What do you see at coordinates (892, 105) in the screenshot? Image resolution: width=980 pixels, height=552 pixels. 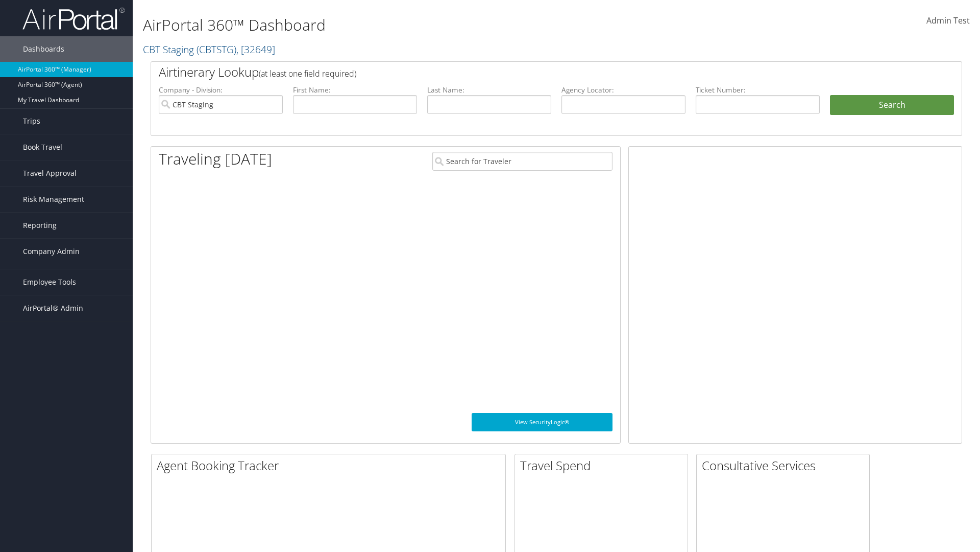 I see `button: Search` at bounding box center [892, 105].